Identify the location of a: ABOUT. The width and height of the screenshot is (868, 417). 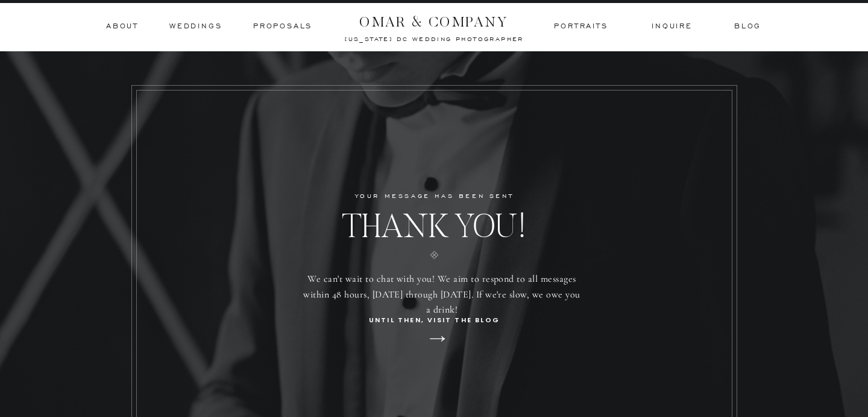
(122, 27).